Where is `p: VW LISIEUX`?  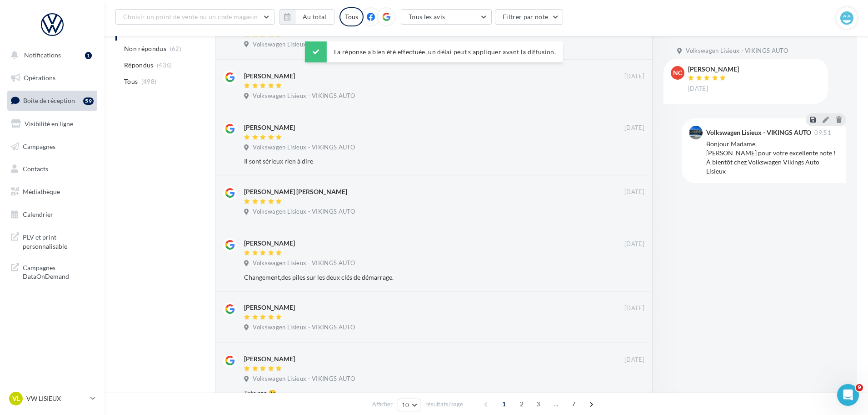 p: VW LISIEUX is located at coordinates (56, 398).